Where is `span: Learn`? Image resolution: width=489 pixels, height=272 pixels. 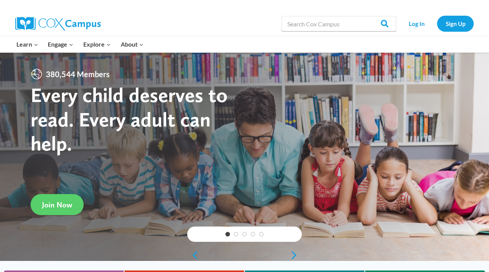 span: Learn is located at coordinates (27, 44).